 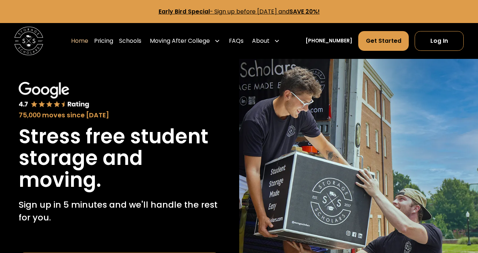 What do you see at coordinates (130, 41) in the screenshot?
I see `a: Schools` at bounding box center [130, 41].